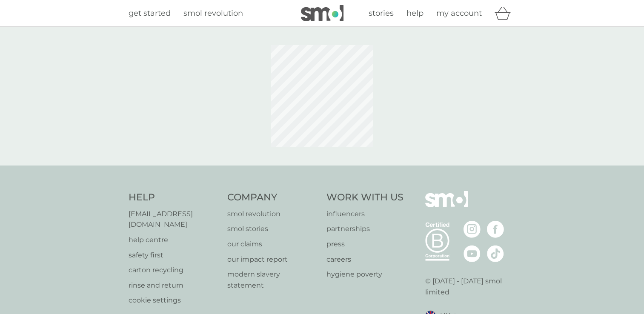 The width and height of the screenshot is (644, 314). What do you see at coordinates (174, 300) in the screenshot?
I see `a: cookie settings` at bounding box center [174, 300].